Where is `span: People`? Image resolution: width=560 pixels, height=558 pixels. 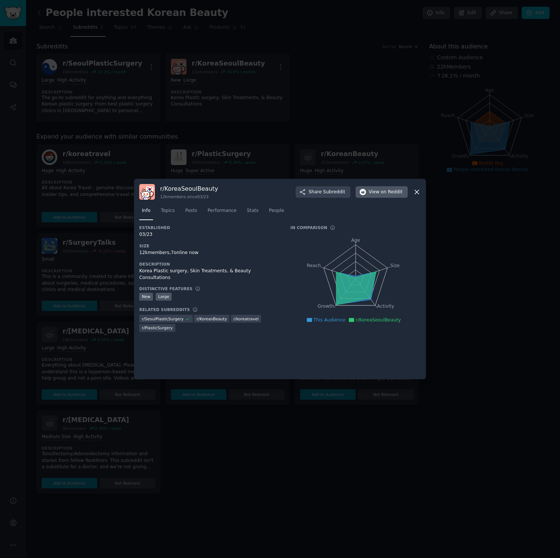 span: People is located at coordinates (276, 211).